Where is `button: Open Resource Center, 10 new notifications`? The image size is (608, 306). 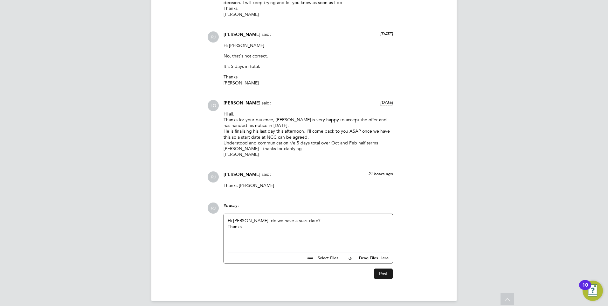 button: Open Resource Center, 10 new notifications is located at coordinates (592, 291).